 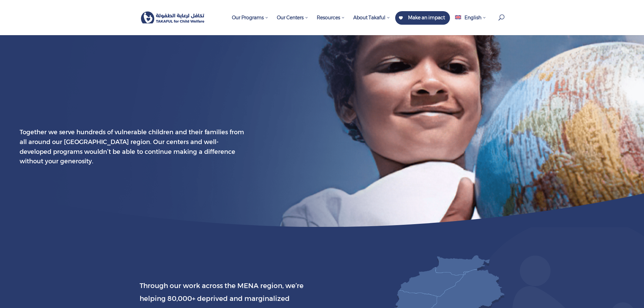 I want to click on a: English, so click(x=470, y=23).